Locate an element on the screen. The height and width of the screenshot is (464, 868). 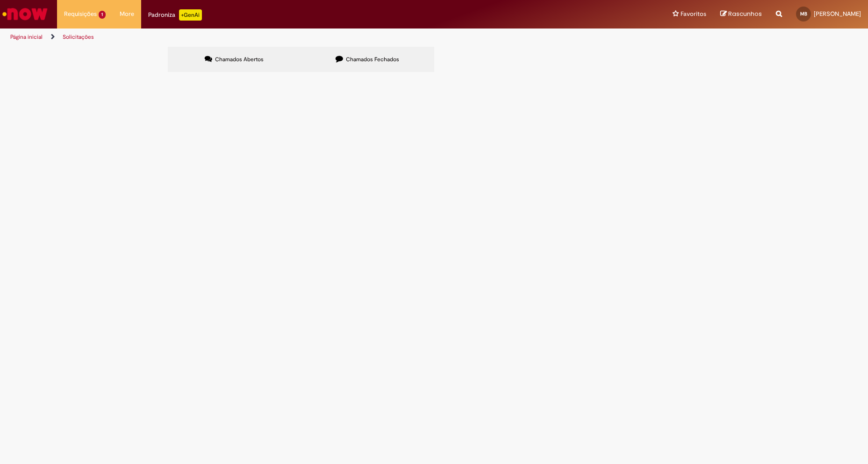
span: Requisições is located at coordinates (81, 14).